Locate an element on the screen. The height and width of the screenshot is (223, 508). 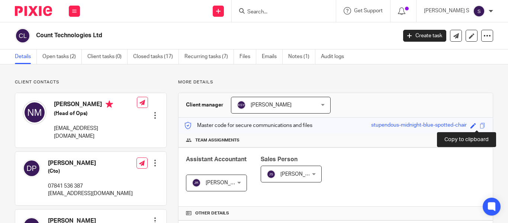
a: Client tasks (0) is located at coordinates (107, 57).